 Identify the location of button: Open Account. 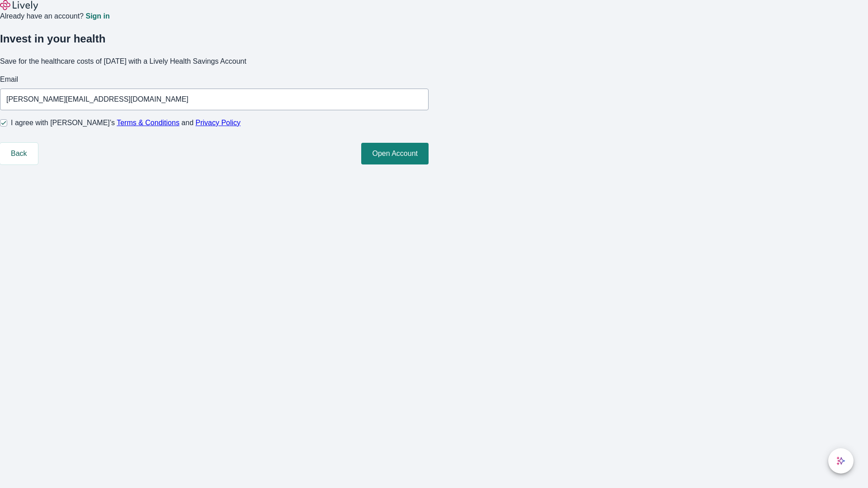
(395, 154).